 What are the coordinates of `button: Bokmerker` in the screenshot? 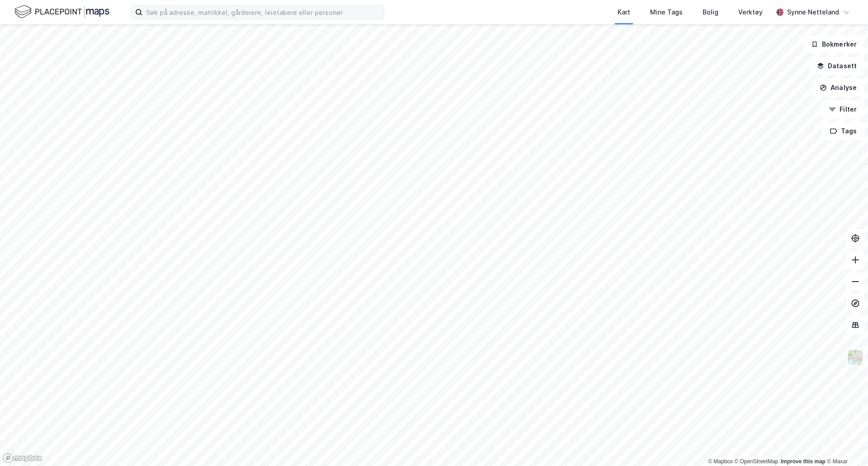 It's located at (834, 44).